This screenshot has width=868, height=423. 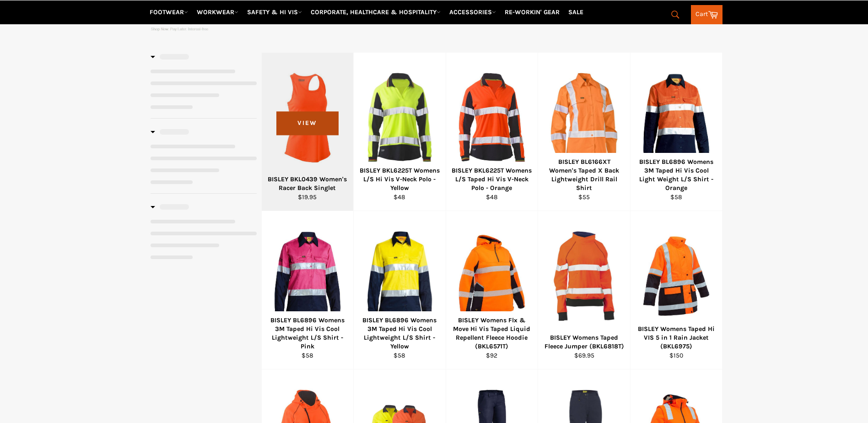 What do you see at coordinates (400, 132) in the screenshot?
I see `a: BISLEY BKL6225T Womens L/S Hi Vis V-Neck Polo - Yellow - Workin' Gear BISLEY BKL6225T Womens L/S ...` at bounding box center [400, 132].